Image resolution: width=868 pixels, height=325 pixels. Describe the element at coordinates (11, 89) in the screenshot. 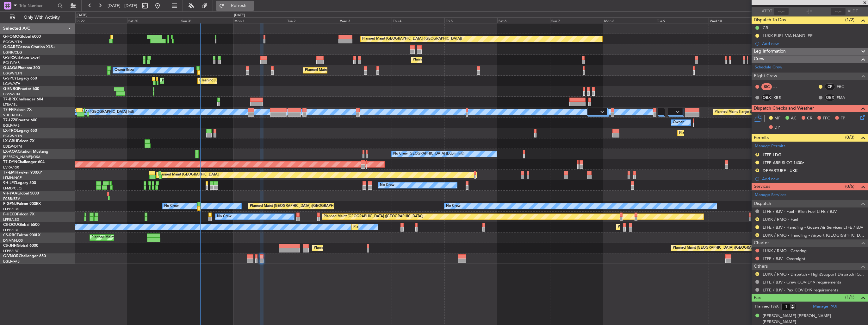

I see `span: G-ENRG` at that location.